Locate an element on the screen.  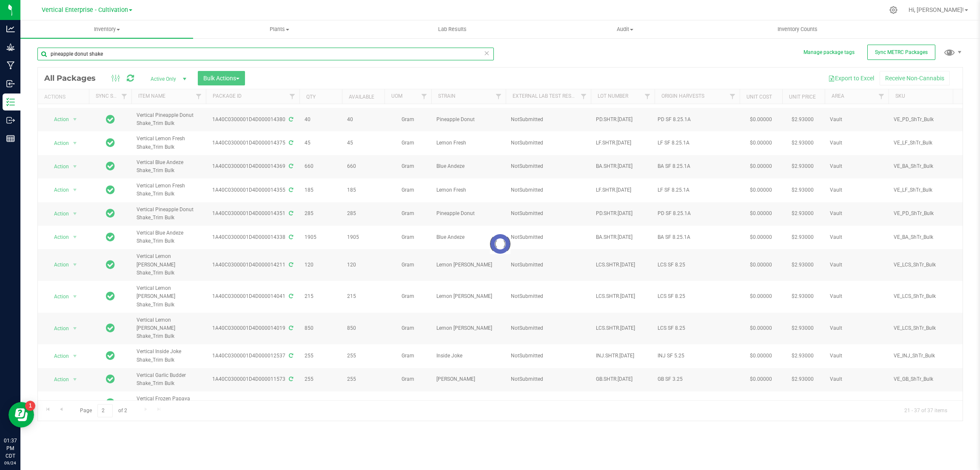
a: Plants is located at coordinates (279, 29).